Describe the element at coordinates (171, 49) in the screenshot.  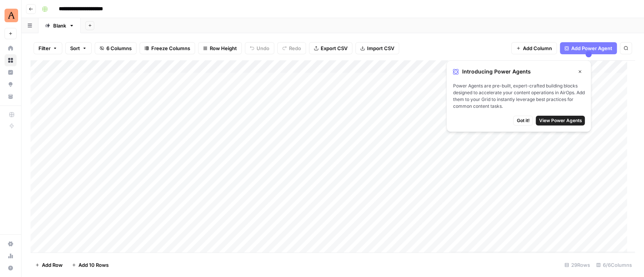
I see `span: Freeze Columns` at that location.